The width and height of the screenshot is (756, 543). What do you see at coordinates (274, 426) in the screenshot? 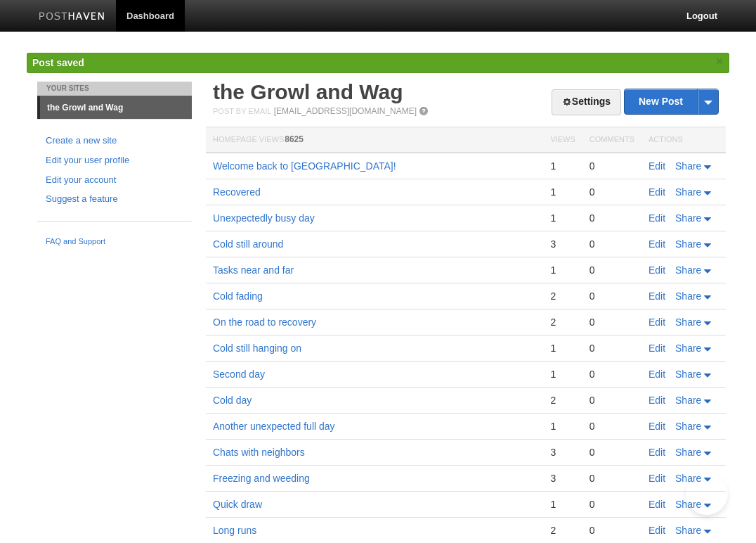
I see `a: Another unexpected full day` at bounding box center [274, 426].